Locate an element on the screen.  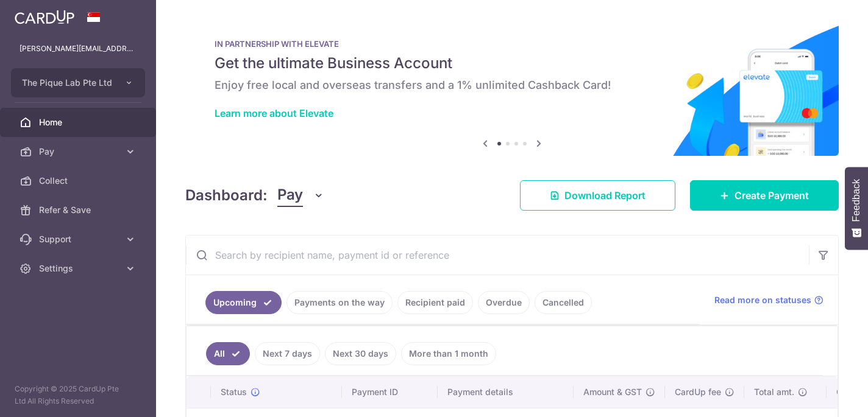
span: Support is located at coordinates (79, 239).